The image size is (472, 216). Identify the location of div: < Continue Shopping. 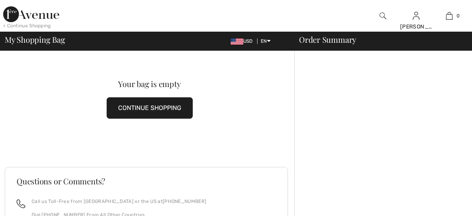
(27, 26).